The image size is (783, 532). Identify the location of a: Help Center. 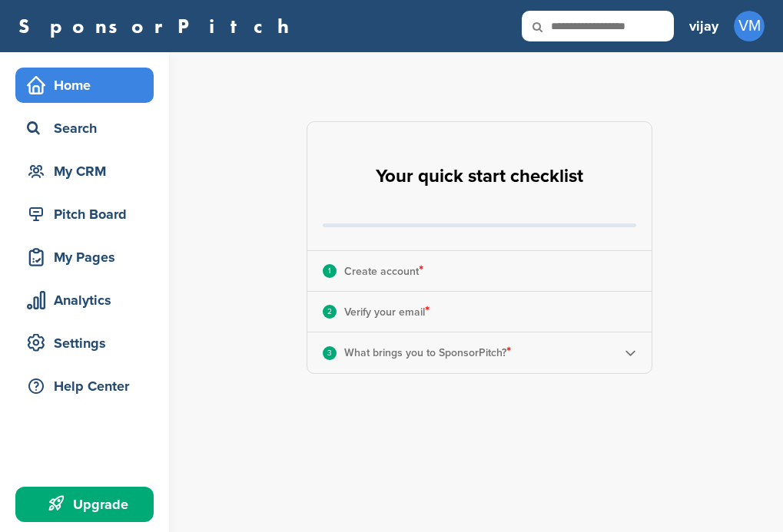
(85, 386).